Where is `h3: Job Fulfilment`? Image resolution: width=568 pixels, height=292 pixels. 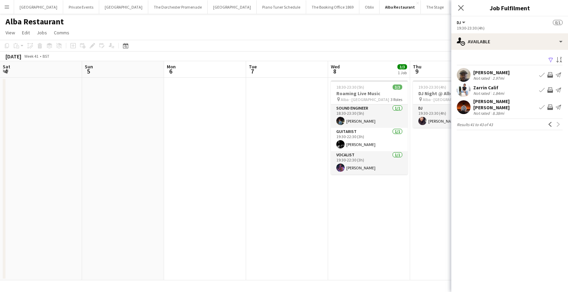
h3: Job Fulfilment is located at coordinates (510, 8).